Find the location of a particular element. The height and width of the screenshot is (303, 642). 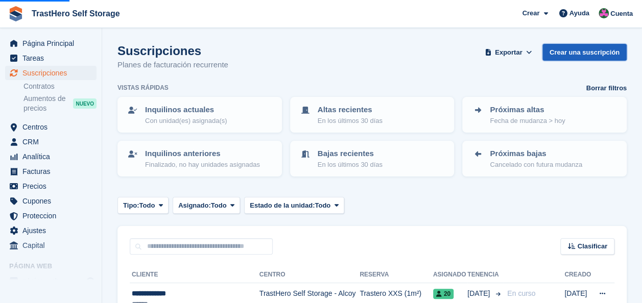

img: stora-icon-8386f47178a22dfd0bd8f6a31ec36ba5ce8667c1dd55bd0f319d3a0aa187defe.svg is located at coordinates (16, 14).